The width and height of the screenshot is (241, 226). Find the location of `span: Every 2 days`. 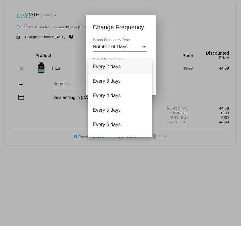

span: Every 2 days is located at coordinates (120, 67).